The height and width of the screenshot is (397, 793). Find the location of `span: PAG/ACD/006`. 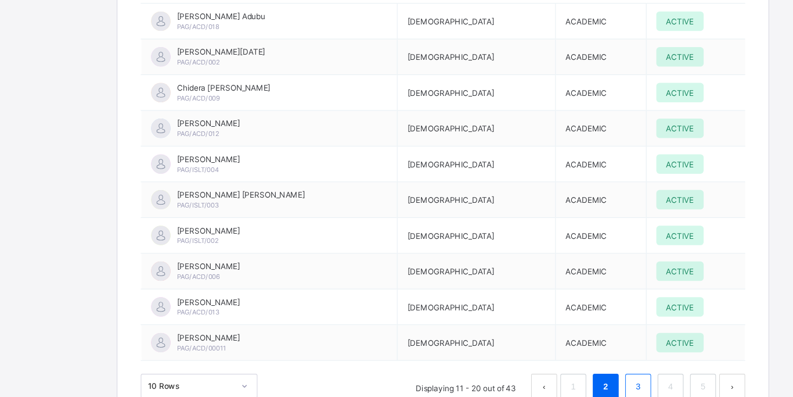

span: PAG/ACD/006 is located at coordinates (178, 289).